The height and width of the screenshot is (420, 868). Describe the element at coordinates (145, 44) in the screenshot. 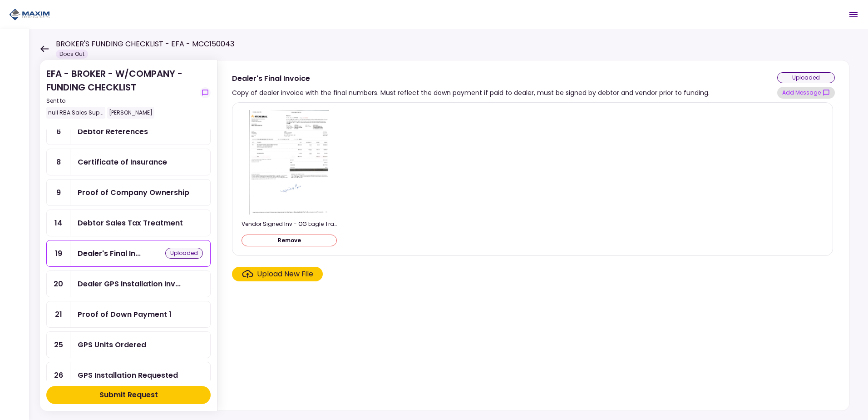

I see `h1: BROKER'S FUNDING CHECKLIST - EFA - MCC150043` at that location.